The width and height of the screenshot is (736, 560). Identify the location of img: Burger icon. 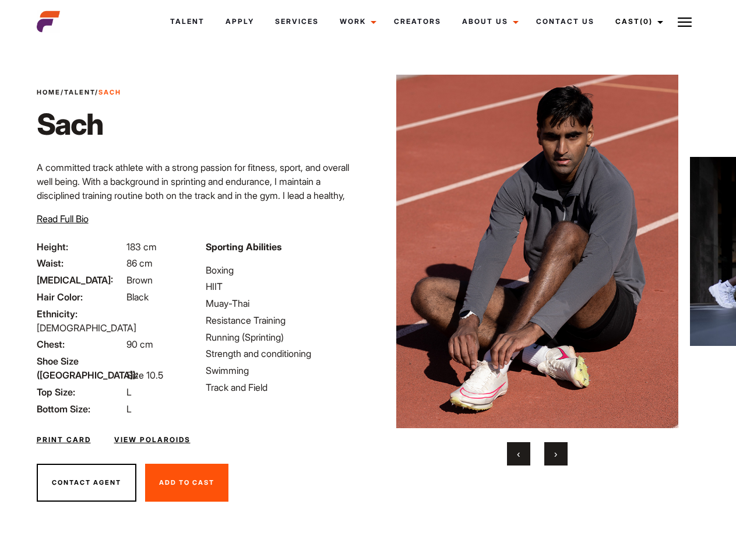
(685, 22).